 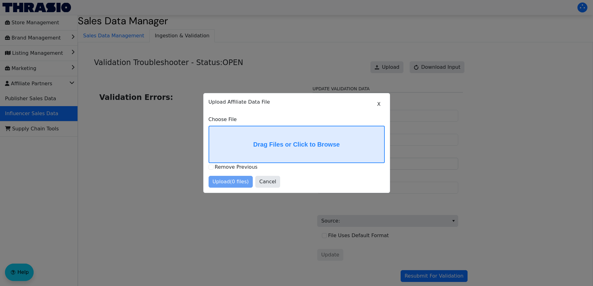 I want to click on button: X, so click(x=379, y=104).